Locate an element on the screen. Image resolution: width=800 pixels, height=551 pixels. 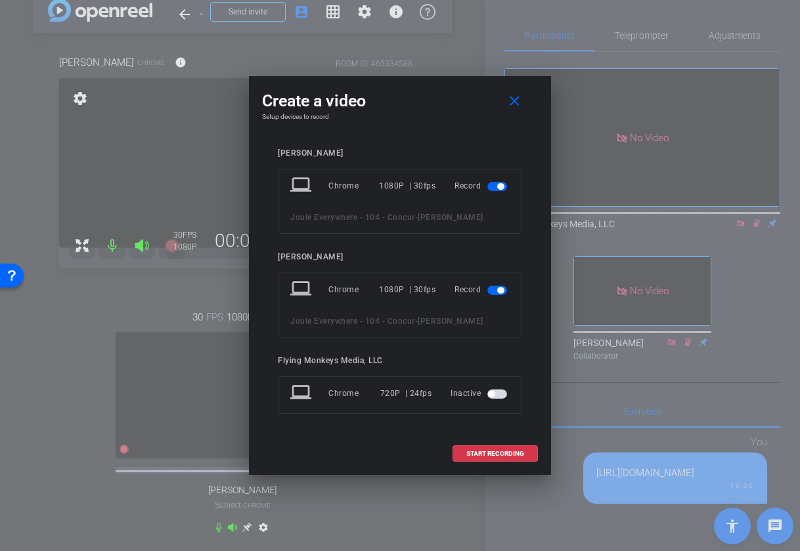
div: 720P | 24fps is located at coordinates (406, 393).